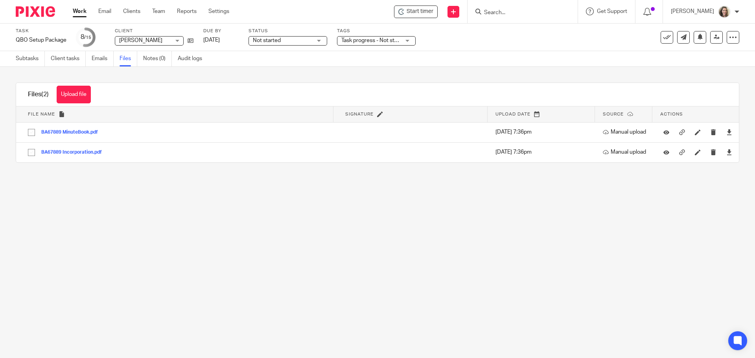 The image size is (755, 358). Describe the element at coordinates (128, 59) in the screenshot. I see `a: Files` at that location.